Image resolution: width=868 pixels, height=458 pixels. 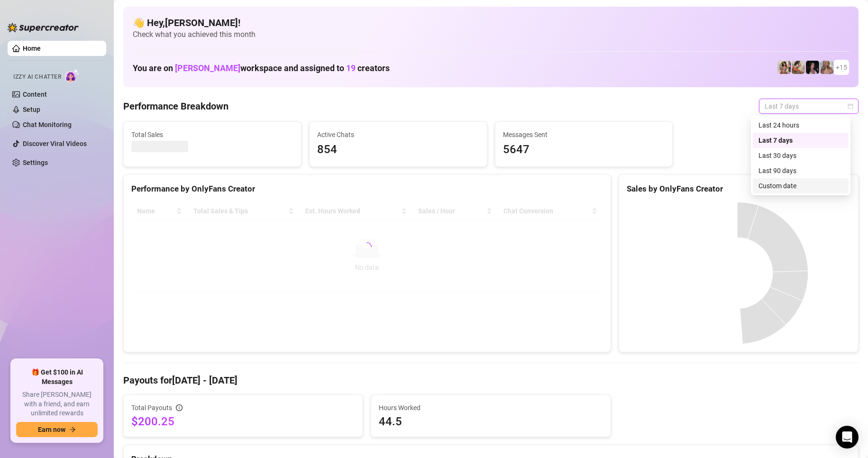 What do you see at coordinates (398, 135) in the screenshot?
I see `span: Active Chats` at bounding box center [398, 135].